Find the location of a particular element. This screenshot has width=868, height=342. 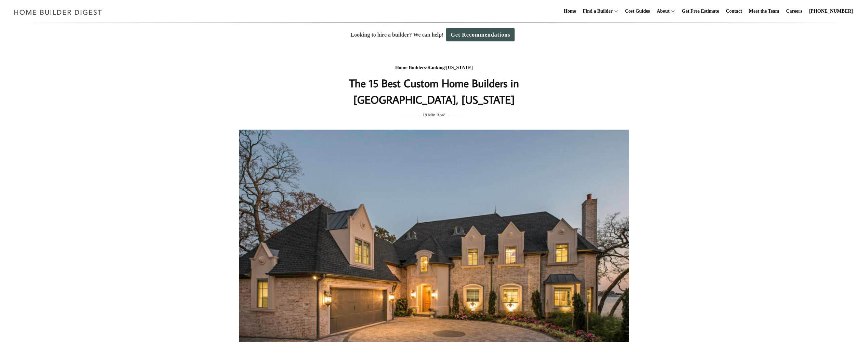

a: Contact is located at coordinates (734, 11).